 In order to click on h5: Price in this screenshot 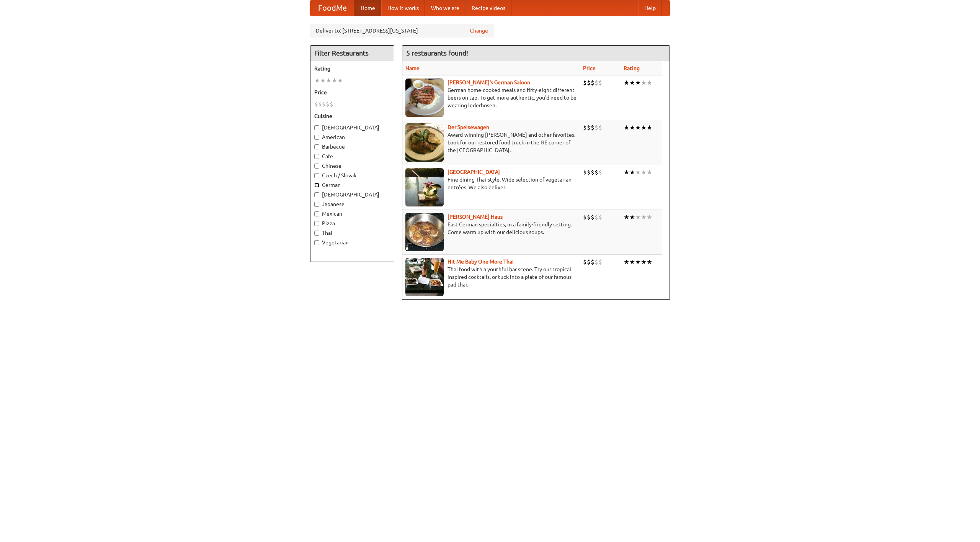, I will do `click(352, 92)`.